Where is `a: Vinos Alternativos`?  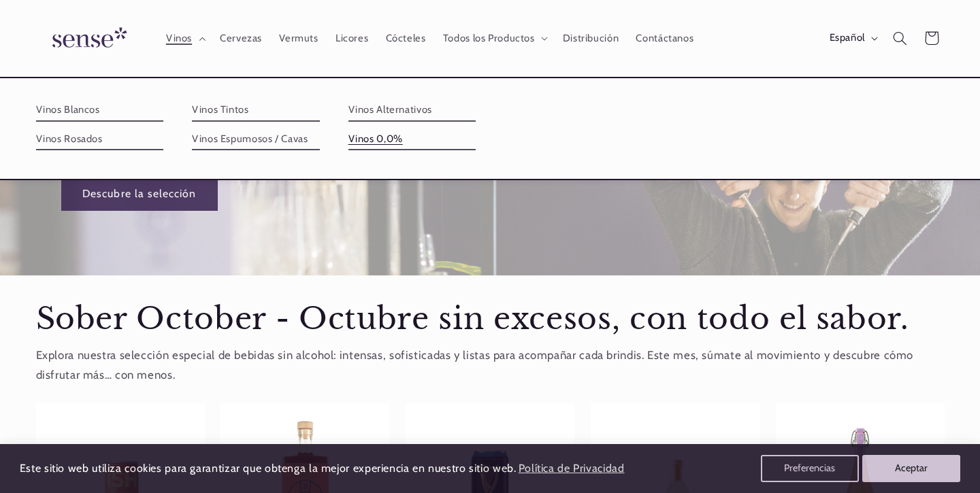 a: Vinos Alternativos is located at coordinates (413, 110).